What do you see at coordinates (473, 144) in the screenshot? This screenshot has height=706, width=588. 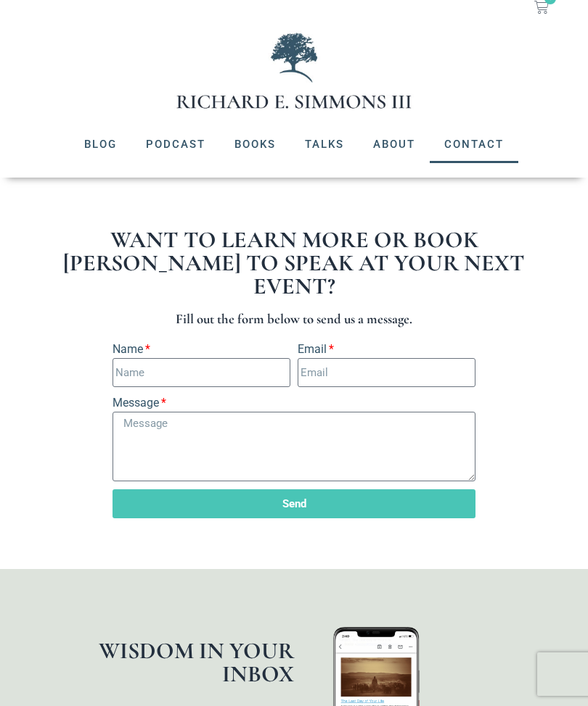 I see `a: Contact` at bounding box center [473, 144].